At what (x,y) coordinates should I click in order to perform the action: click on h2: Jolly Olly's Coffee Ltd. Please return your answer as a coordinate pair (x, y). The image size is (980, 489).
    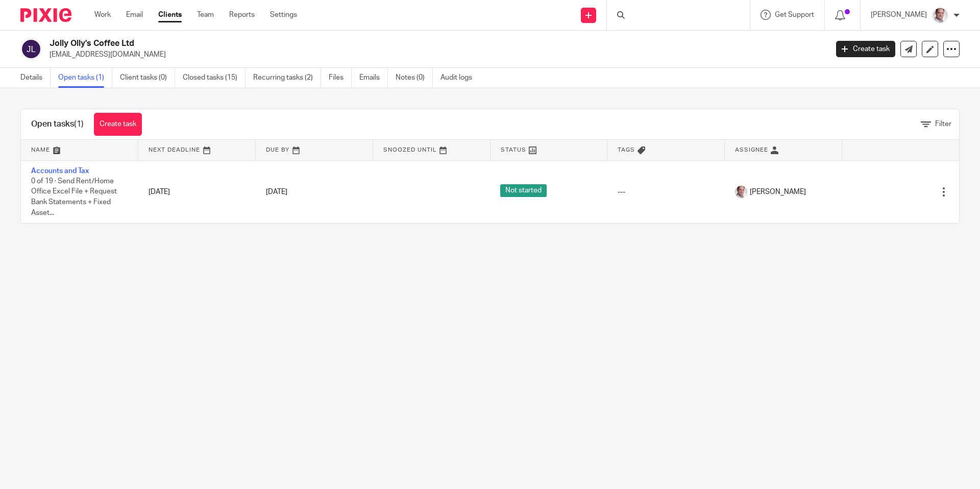
    Looking at the image, I should click on (358, 43).